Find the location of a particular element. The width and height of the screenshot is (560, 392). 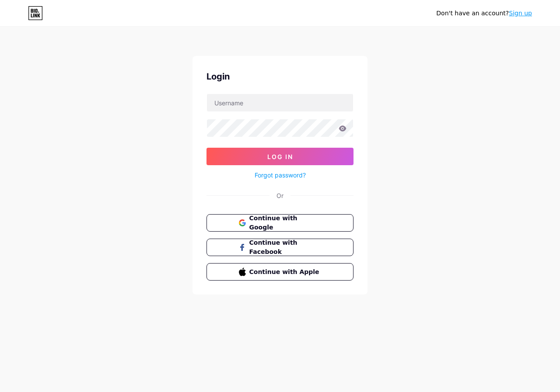

button: Continue with Apple is located at coordinates (280, 272).